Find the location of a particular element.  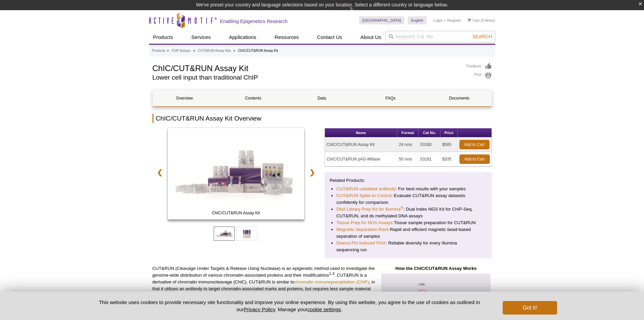

td: ChIC/CUT&RUN pAG-MNase is located at coordinates (361, 159).